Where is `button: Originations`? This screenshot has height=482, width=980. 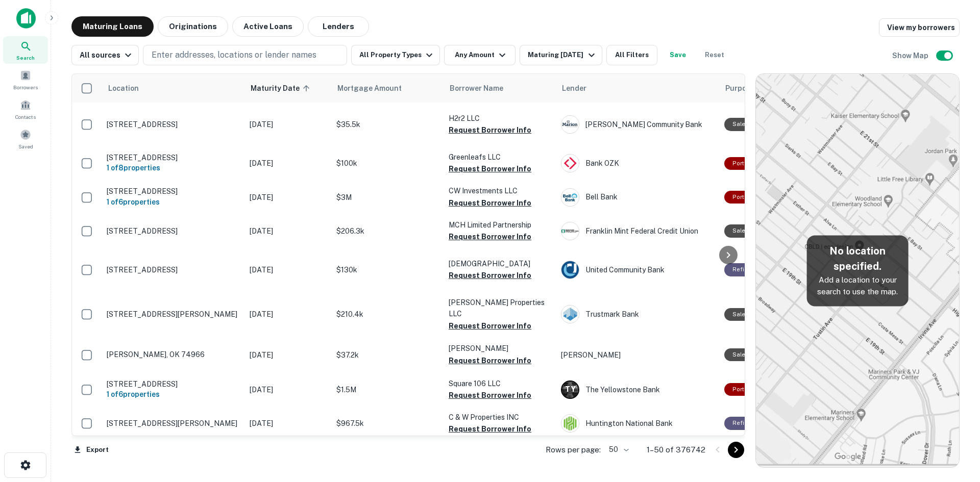 button: Originations is located at coordinates (193, 27).